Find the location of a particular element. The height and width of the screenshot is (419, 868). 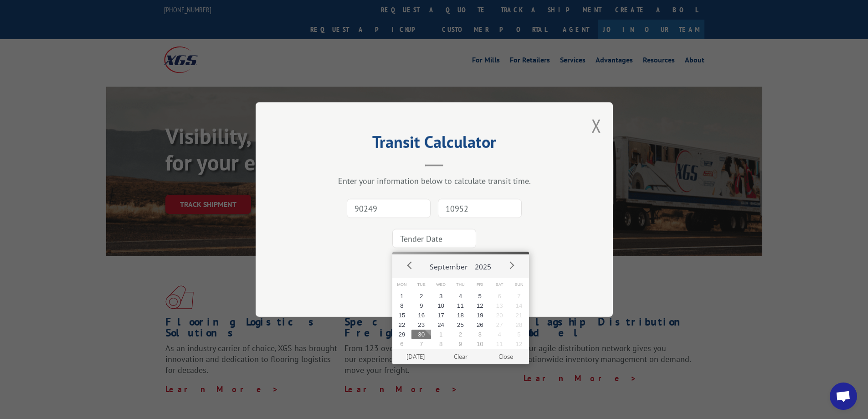

input: Origin Zip is located at coordinates (389, 208).